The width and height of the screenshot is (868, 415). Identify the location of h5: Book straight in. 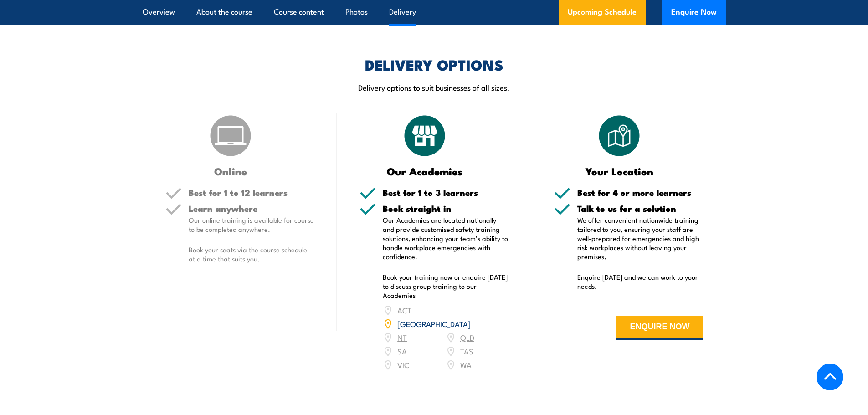
(446, 208).